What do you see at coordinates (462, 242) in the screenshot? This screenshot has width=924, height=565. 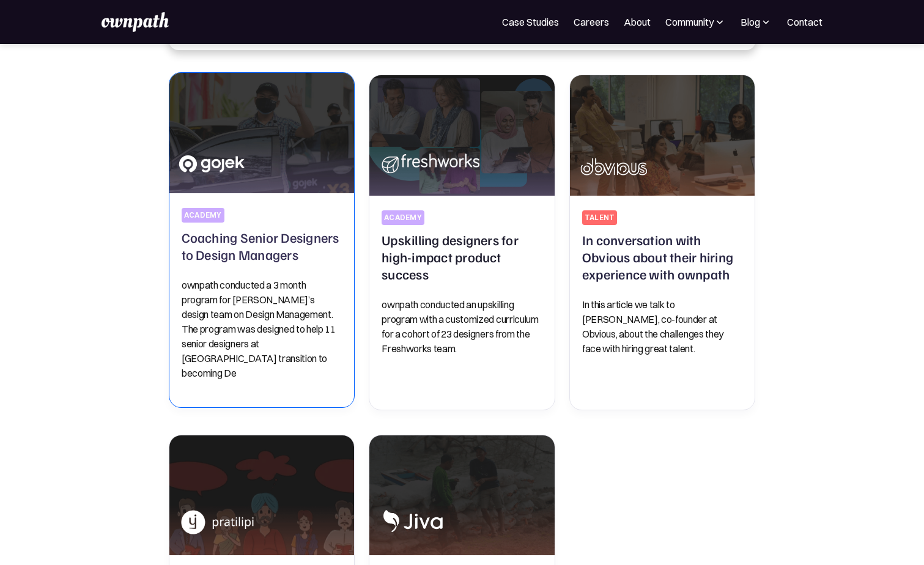 I see `a: Upskilling designers for high-impact product successAcademyUpskilling designers for high-impact p...` at bounding box center [462, 242].